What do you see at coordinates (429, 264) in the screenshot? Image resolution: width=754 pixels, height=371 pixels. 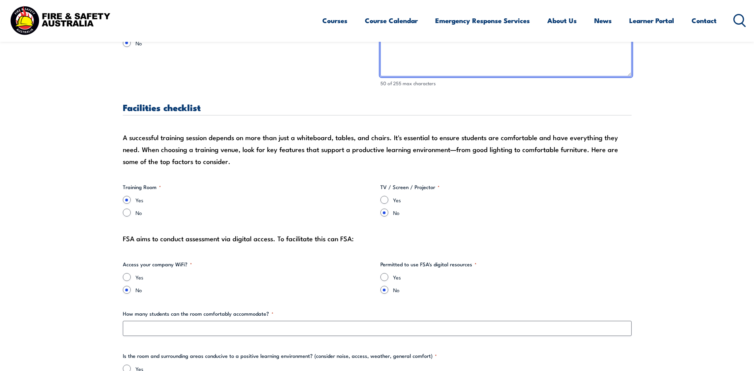 I see `legend: Permitted to use FSA's digital resources` at bounding box center [429, 264].